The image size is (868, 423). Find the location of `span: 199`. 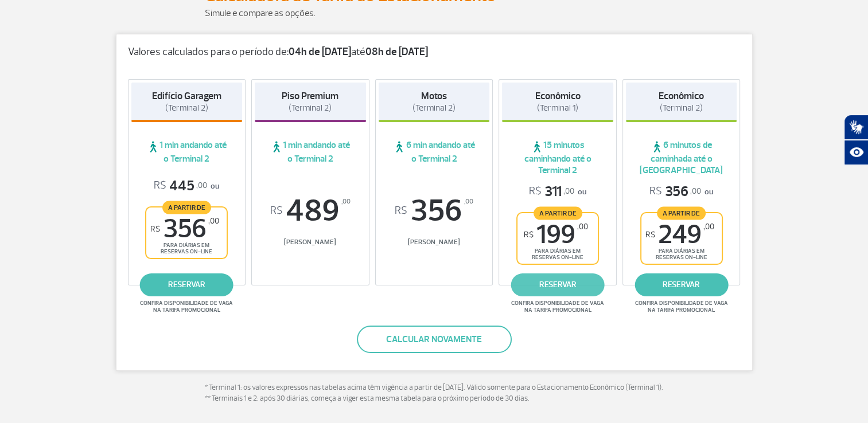

span: 199 is located at coordinates (556, 235).